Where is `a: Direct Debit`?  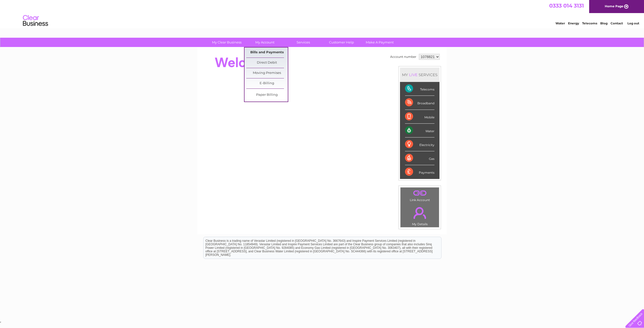
a: Direct Debit is located at coordinates (267, 63).